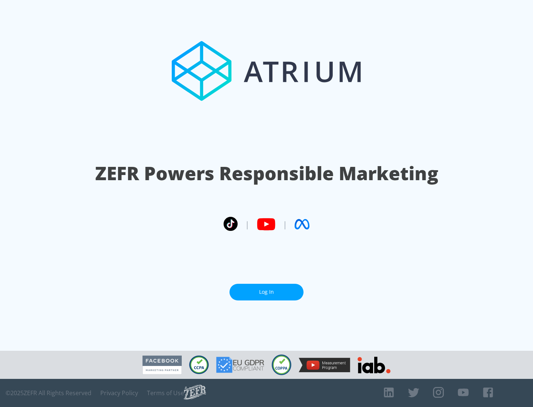 The image size is (533, 407). Describe the element at coordinates (119, 393) in the screenshot. I see `a: Privacy Policy` at that location.